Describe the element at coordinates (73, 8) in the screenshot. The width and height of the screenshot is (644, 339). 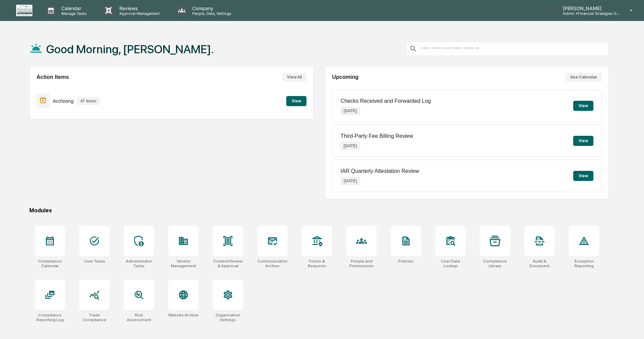
I see `p: Calendar` at that location.